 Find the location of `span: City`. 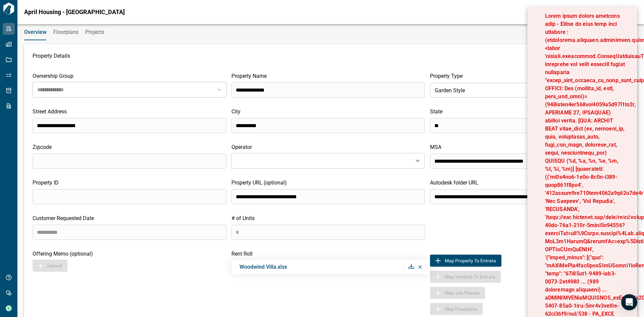

span: City is located at coordinates (236, 111).